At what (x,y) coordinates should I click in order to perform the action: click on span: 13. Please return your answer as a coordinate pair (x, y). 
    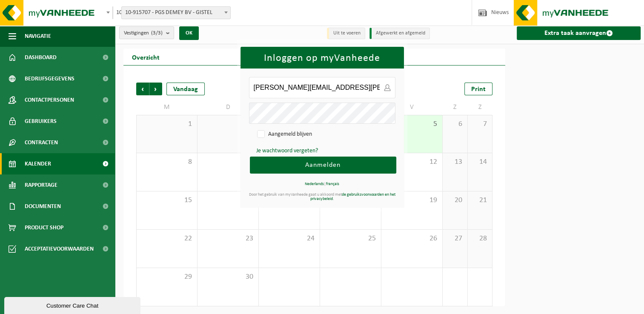
    Looking at the image, I should click on (456, 162).